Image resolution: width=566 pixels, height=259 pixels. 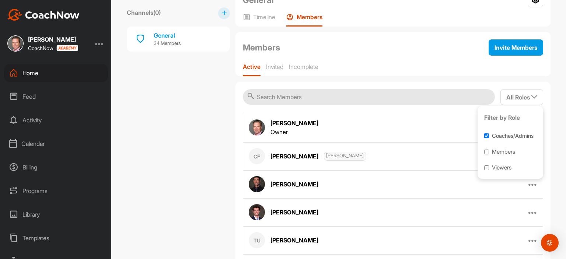 I want to click on p: Active, so click(x=252, y=67).